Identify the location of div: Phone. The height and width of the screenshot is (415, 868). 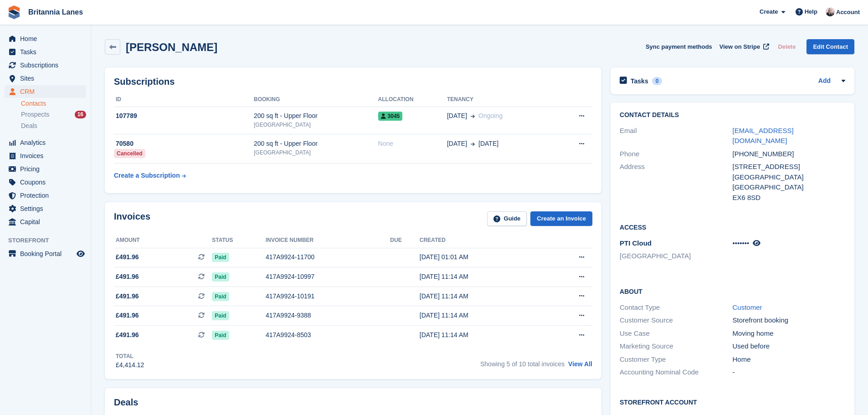
(676, 154).